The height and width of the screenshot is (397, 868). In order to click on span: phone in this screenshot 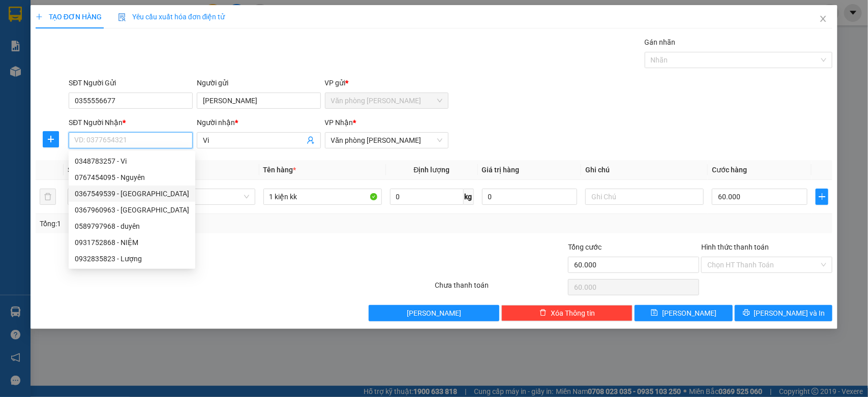, I will do `click(8, 79)`.